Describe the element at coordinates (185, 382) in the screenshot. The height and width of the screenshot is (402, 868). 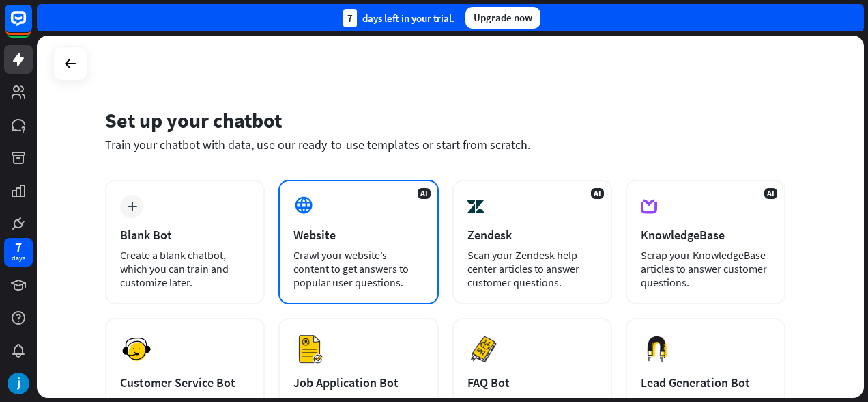
I see `div: Customer Service Bot` at that location.